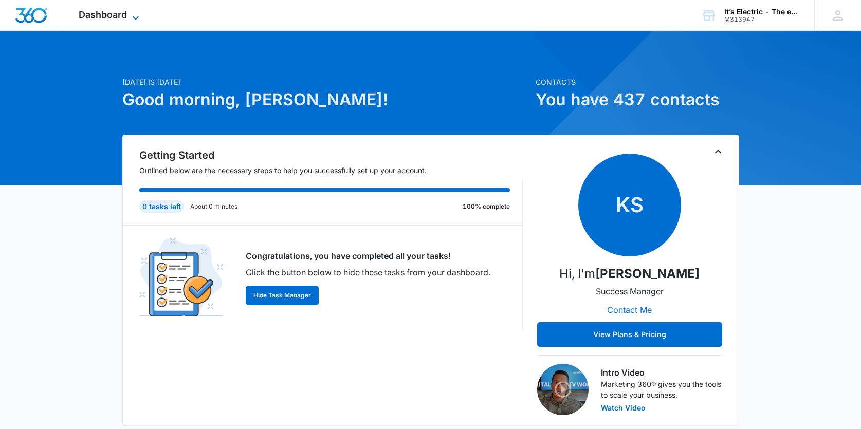 The width and height of the screenshot is (861, 429). What do you see at coordinates (630, 292) in the screenshot?
I see `p: Success Manager` at bounding box center [630, 292].